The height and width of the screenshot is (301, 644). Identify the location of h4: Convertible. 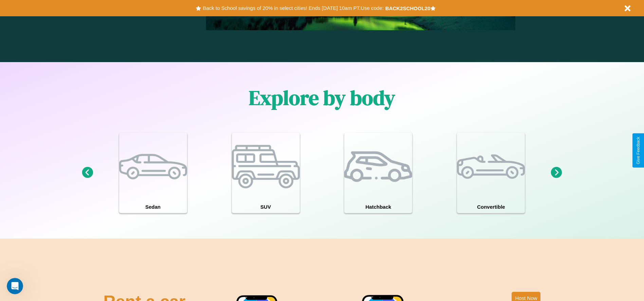
(491, 207).